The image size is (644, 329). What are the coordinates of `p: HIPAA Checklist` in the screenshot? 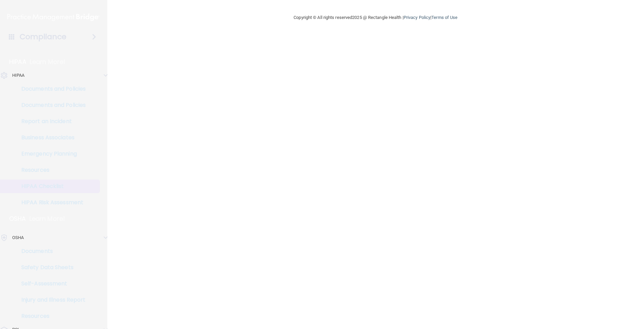 It's located at (50, 186).